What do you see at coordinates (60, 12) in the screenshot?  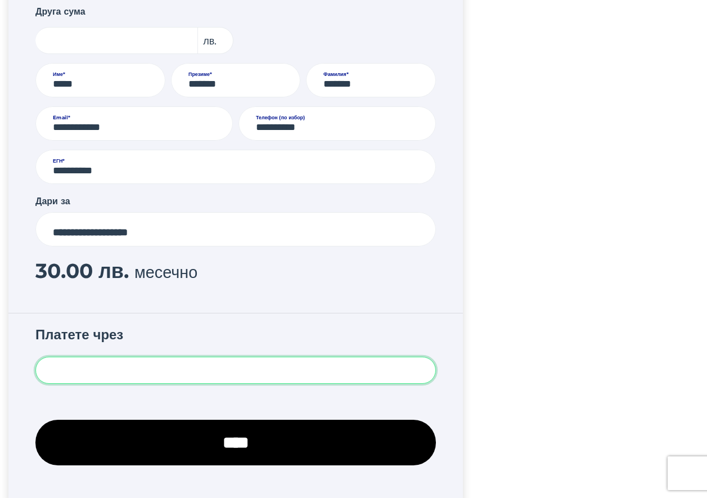 I see `label: Друга сума` at bounding box center [60, 12].